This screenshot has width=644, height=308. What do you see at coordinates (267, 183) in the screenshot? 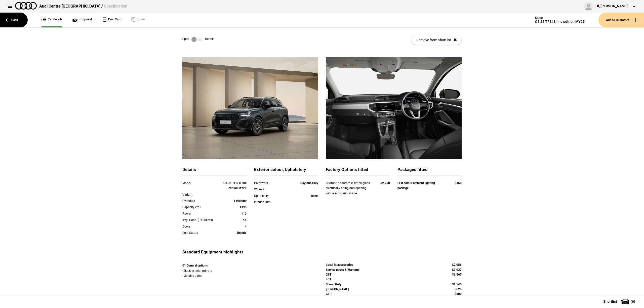
I see `div: Paintwork` at bounding box center [267, 183].